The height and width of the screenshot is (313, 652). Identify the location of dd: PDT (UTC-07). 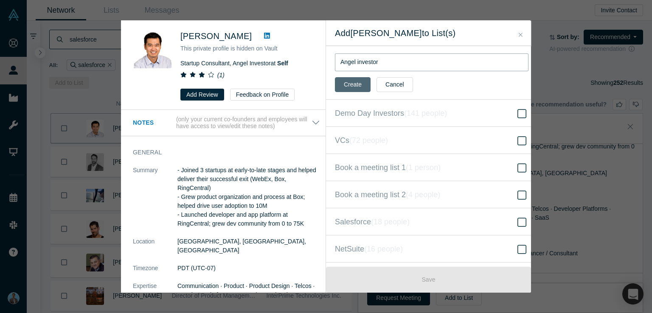
(249, 268).